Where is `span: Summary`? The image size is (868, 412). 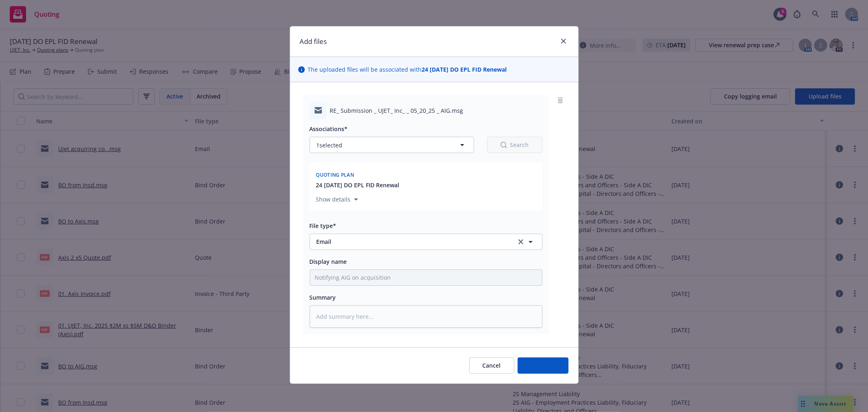
span: Summary is located at coordinates (322, 297).